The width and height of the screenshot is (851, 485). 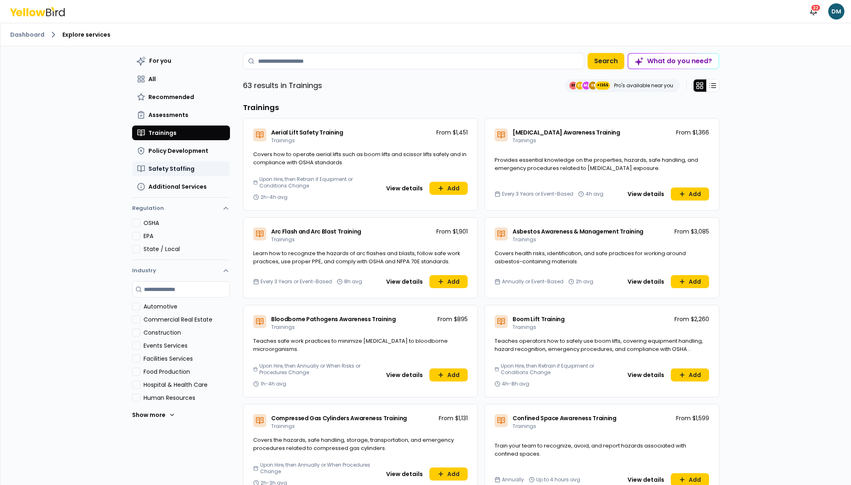 I want to click on span: Covers the hazards, safe handling, storage, transportation, and emergency procedures related to c..., so click(x=353, y=444).